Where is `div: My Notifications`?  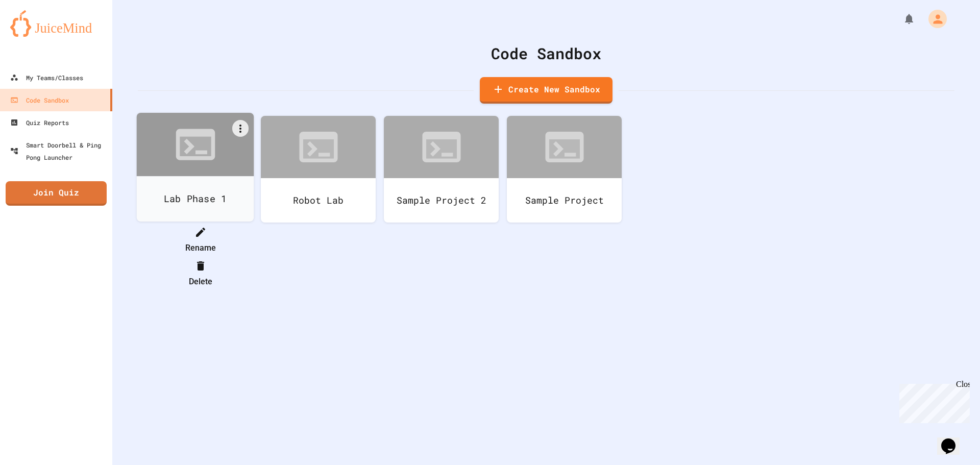 div: My Notifications is located at coordinates (901, 19).